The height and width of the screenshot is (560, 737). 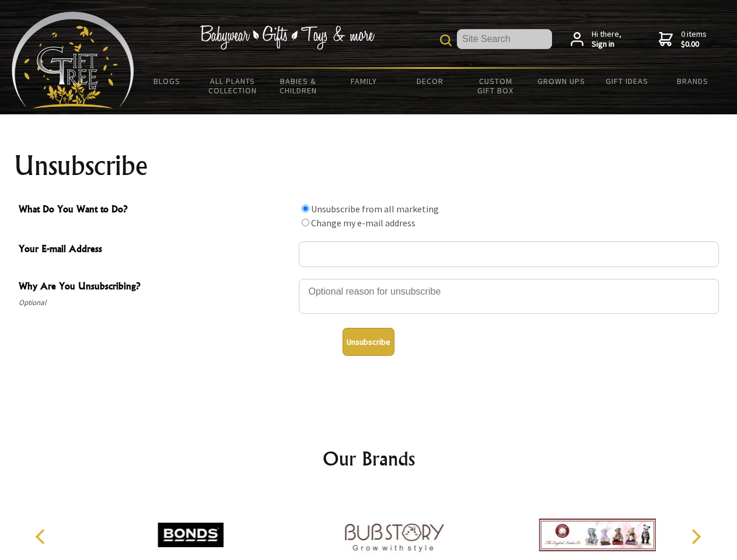 What do you see at coordinates (606, 39) in the screenshot?
I see `span: Hi there,` at bounding box center [606, 39].